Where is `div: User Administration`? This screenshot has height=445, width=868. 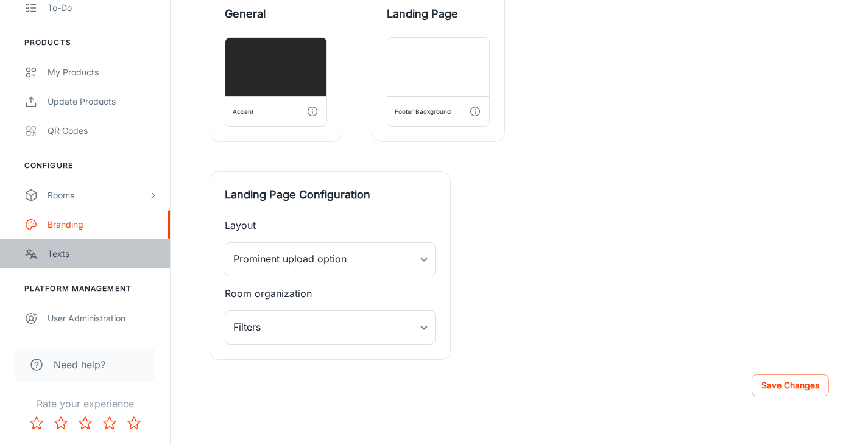
div: User Administration is located at coordinates (103, 319).